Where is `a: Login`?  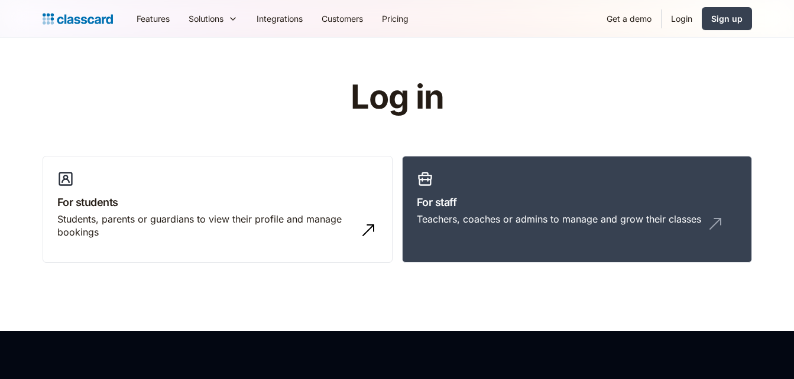
a: Login is located at coordinates (681, 18).